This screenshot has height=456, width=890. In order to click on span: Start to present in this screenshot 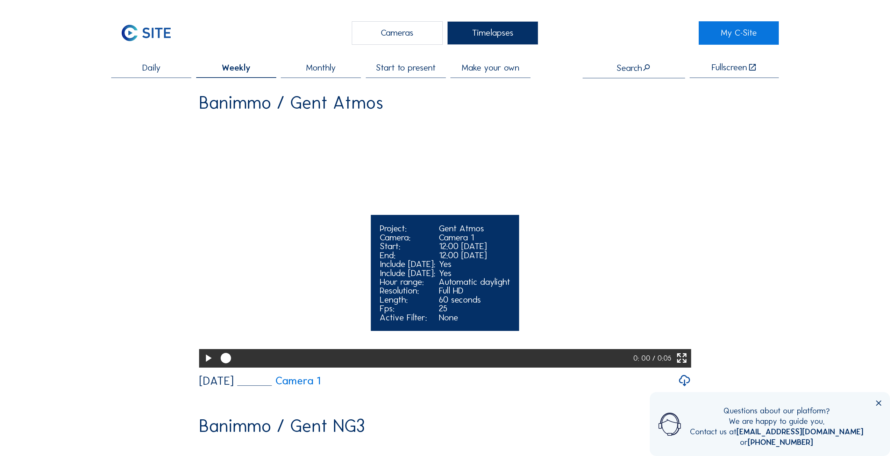, I will do `click(406, 68)`.